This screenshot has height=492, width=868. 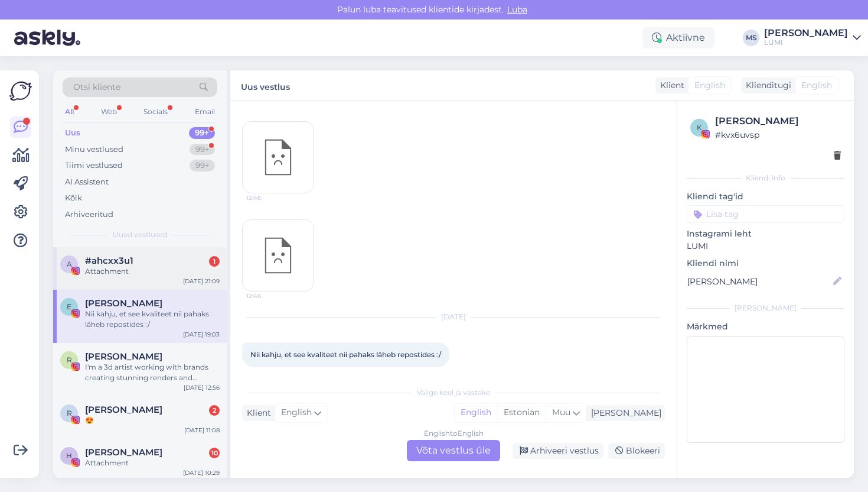 What do you see at coordinates (69, 455) in the screenshot?
I see `span: H` at bounding box center [69, 455].